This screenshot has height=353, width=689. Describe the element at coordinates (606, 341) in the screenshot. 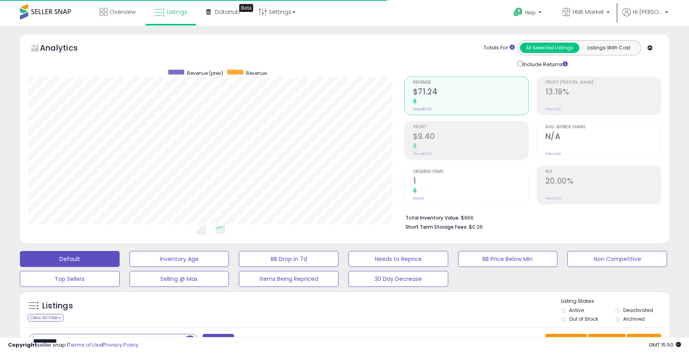

I see `button: Columns` at that location.